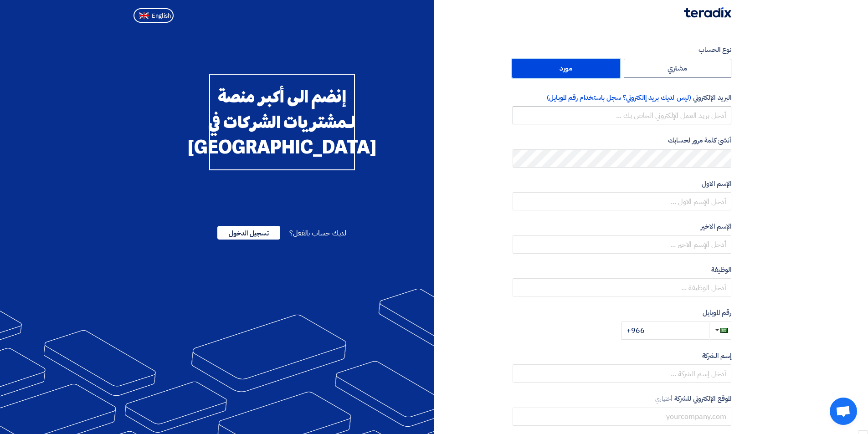  I want to click on input: أدخل إسم الشركة ..., so click(622, 374).